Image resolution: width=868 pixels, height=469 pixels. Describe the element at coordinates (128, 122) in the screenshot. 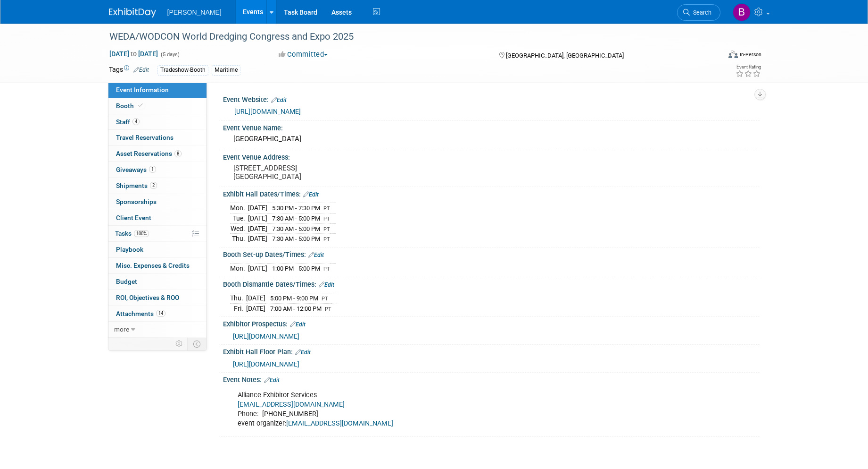

I see `span: Staff` at that location.